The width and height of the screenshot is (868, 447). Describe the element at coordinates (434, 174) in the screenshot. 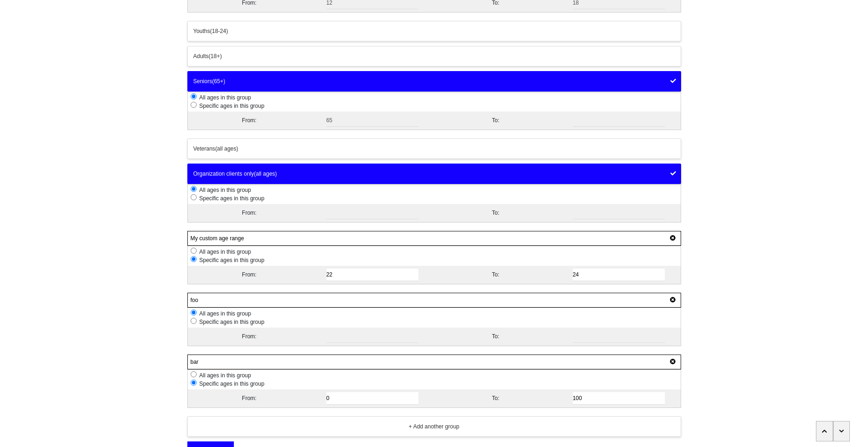

I see `button: Organization clients only(all ages)` at that location.